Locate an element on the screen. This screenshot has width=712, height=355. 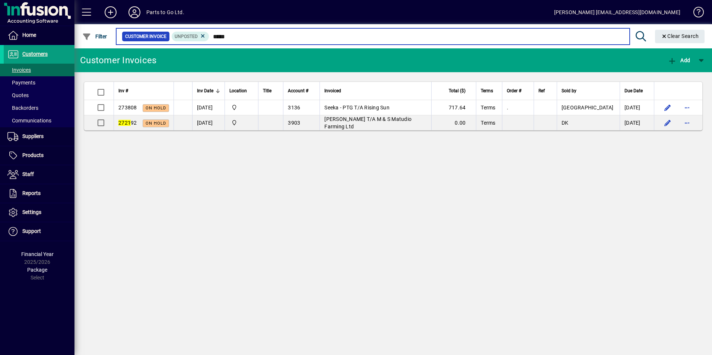
span: Account # is located at coordinates (298, 91).